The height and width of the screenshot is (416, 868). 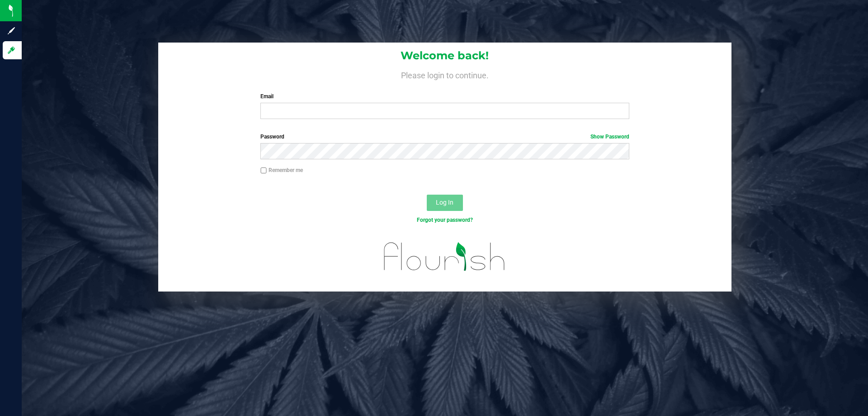 I want to click on h1: Welcome back!, so click(x=445, y=56).